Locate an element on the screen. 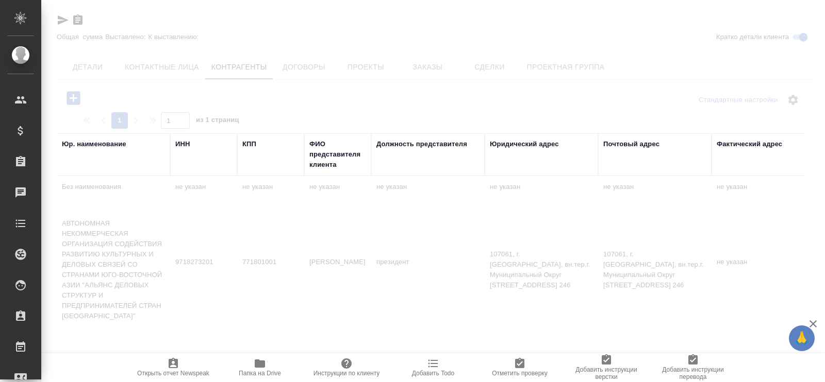 The image size is (825, 382). div: Должность представителя is located at coordinates (422, 144).